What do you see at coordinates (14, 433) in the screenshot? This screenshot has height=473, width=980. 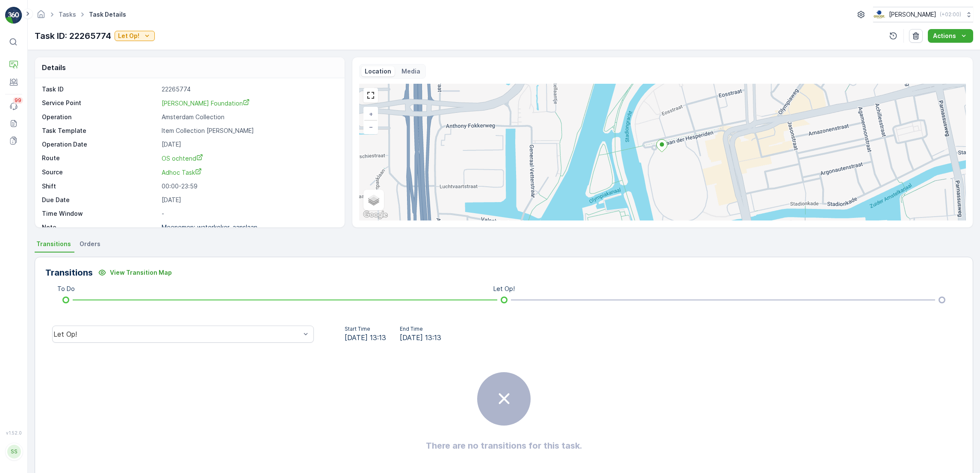 I see `span: v 1.52.0` at bounding box center [14, 433].